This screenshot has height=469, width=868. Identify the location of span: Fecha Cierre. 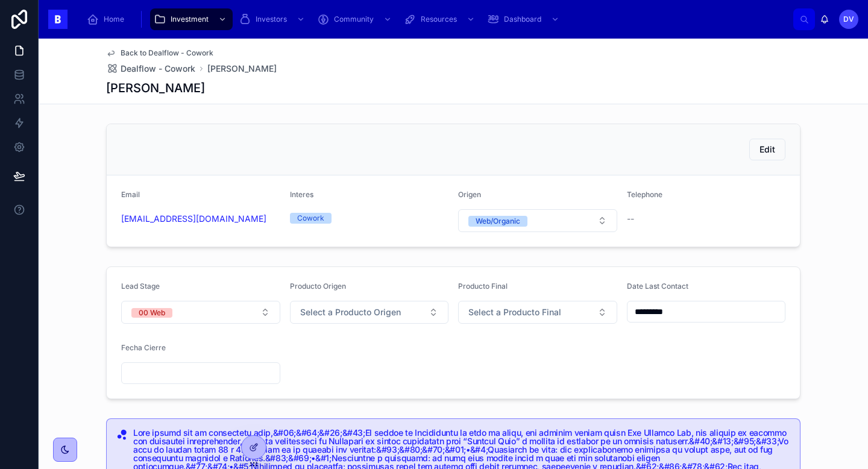
(143, 347).